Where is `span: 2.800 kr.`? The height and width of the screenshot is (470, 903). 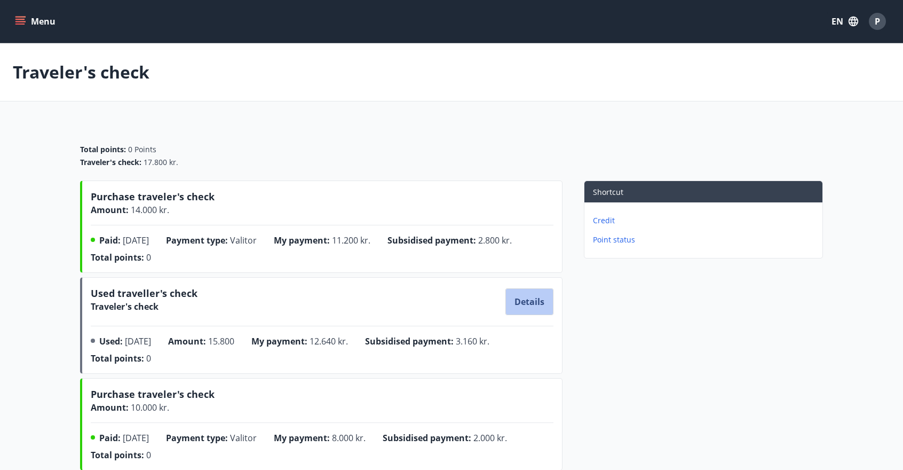 span: 2.800 kr. is located at coordinates (495, 240).